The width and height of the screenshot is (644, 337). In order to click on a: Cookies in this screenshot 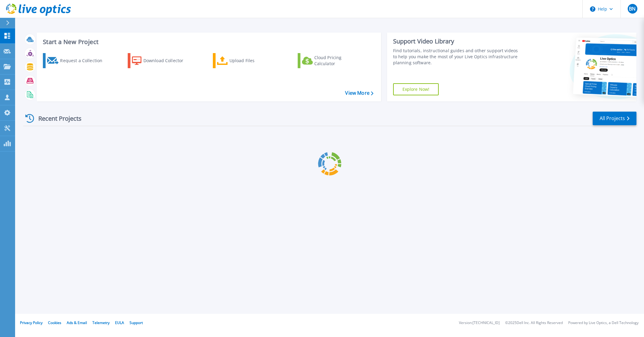, I will do `click(55, 323)`.